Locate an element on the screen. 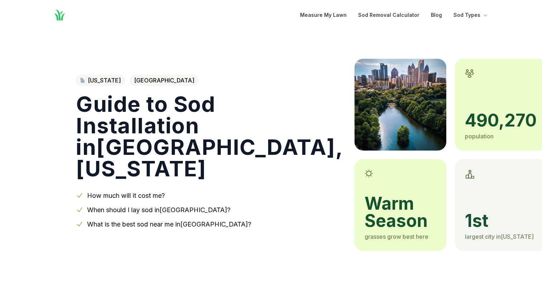  span: grasses grow best here is located at coordinates (396, 237).